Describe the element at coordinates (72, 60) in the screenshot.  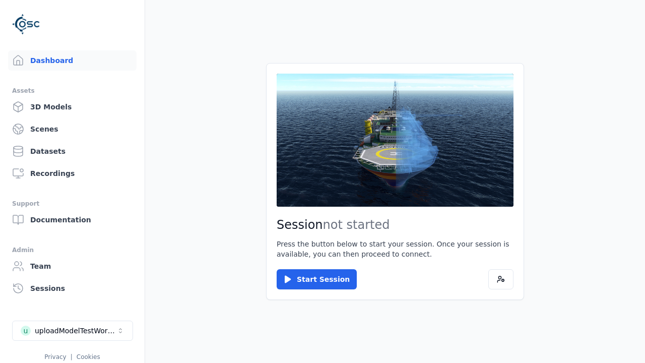
I see `a: Dashboard` at that location.